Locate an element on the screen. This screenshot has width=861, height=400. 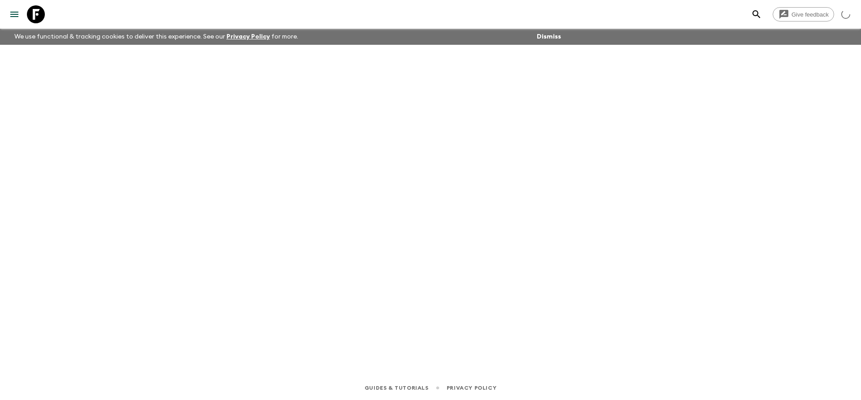
button: menu is located at coordinates (14, 14).